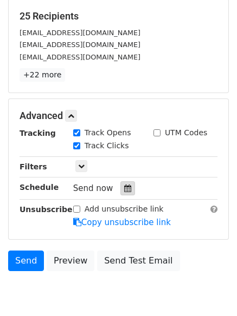 The image size is (237, 316). What do you see at coordinates (186, 133) in the screenshot?
I see `label: UTM Codes` at bounding box center [186, 133].